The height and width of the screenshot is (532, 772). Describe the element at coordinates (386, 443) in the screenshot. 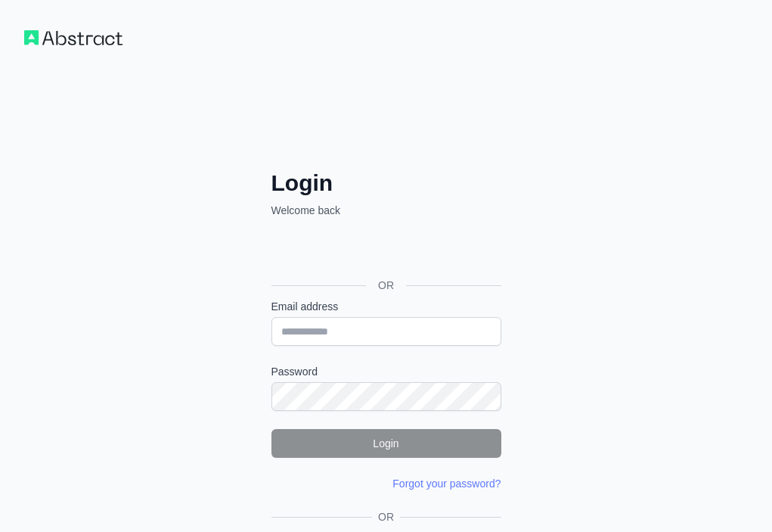

I see `button: Login` at that location.